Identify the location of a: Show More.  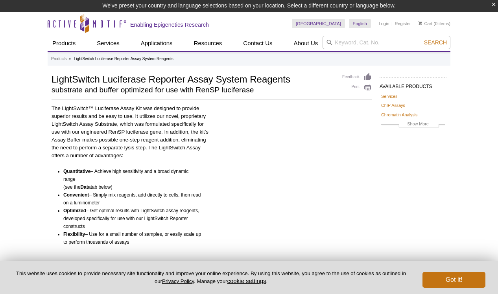
(413, 125).